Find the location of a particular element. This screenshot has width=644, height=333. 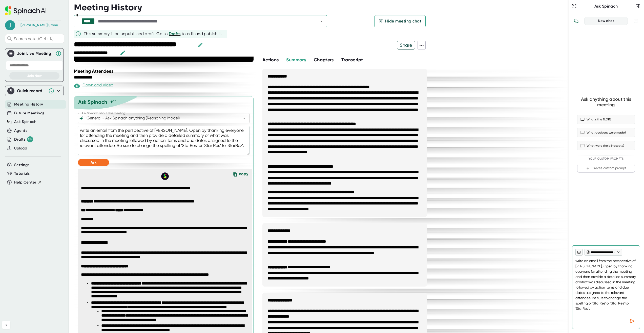

span: Ask Spinach is located at coordinates (25, 122).